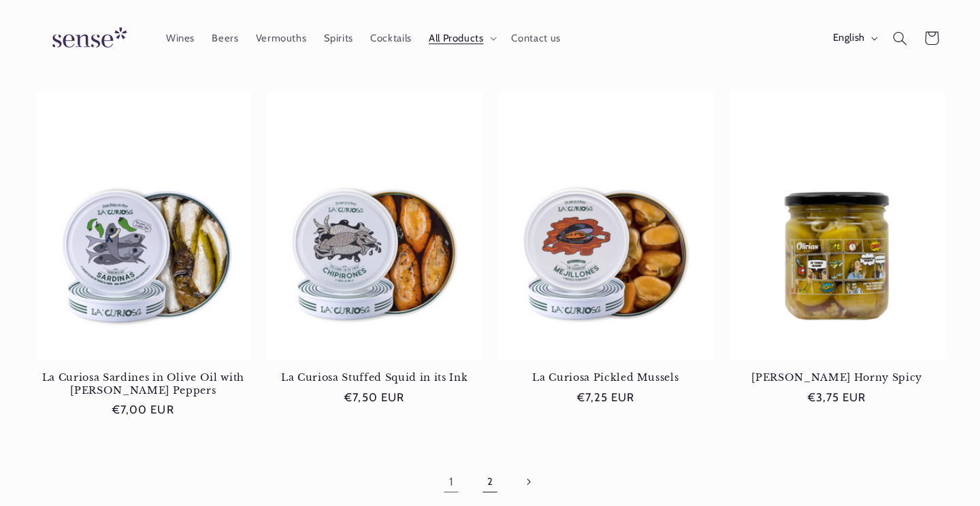 This screenshot has width=980, height=506. What do you see at coordinates (180, 38) in the screenshot?
I see `span: Wines` at bounding box center [180, 38].